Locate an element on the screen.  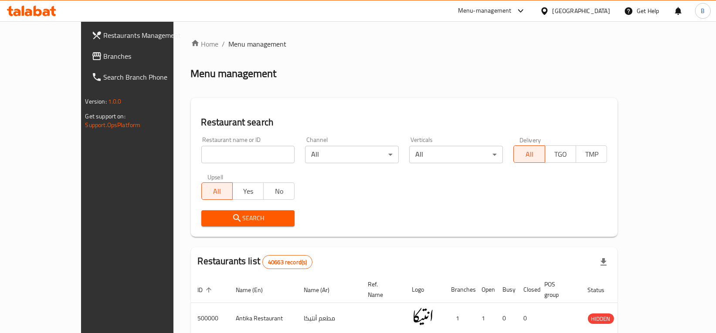
button: TGO is located at coordinates (561, 154).